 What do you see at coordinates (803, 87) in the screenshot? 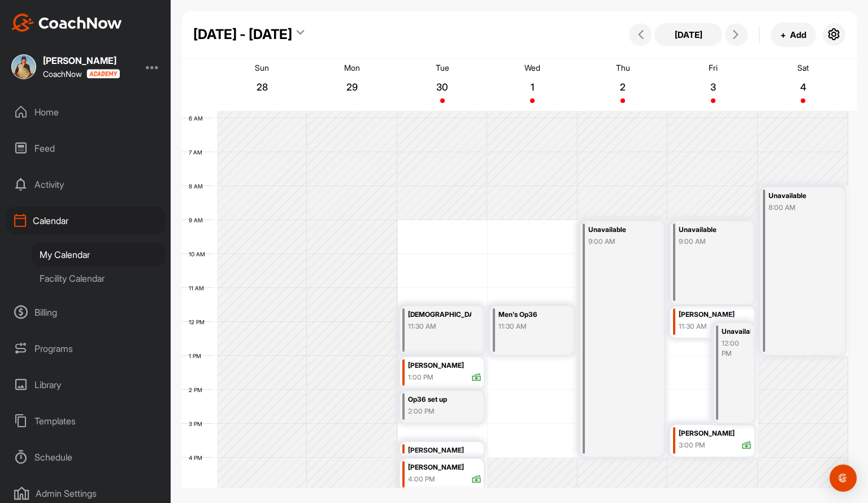
I see `p: 4` at bounding box center [803, 87].